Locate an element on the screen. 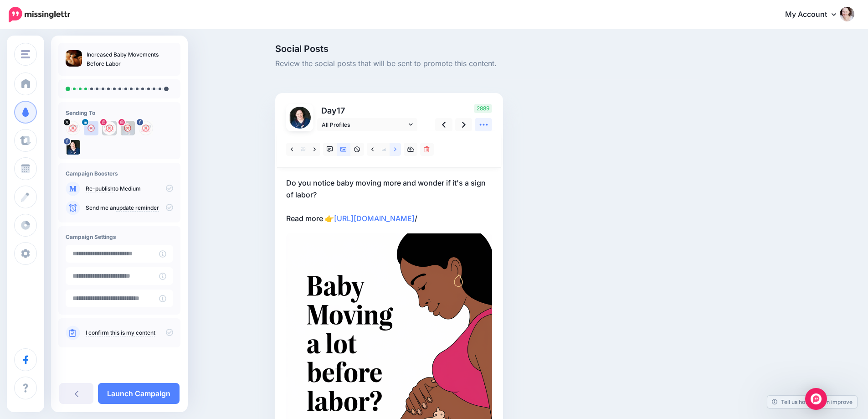 This screenshot has width=868, height=419. span: All Profiles is located at coordinates (364, 125).